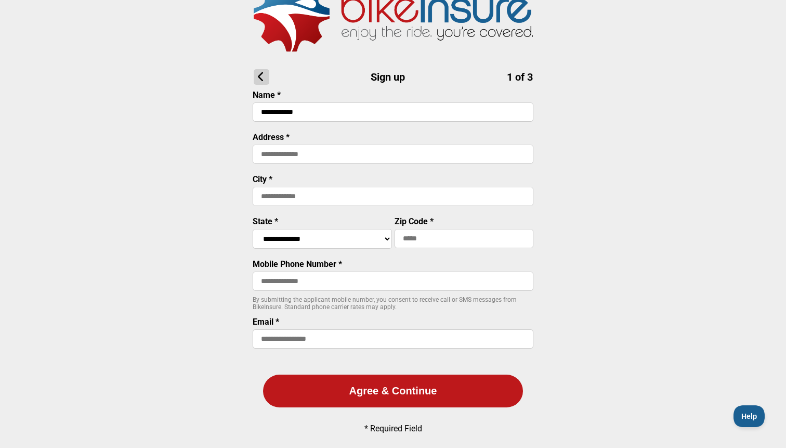  Describe the element at coordinates (414, 221) in the screenshot. I see `label: Zip Code *` at that location.